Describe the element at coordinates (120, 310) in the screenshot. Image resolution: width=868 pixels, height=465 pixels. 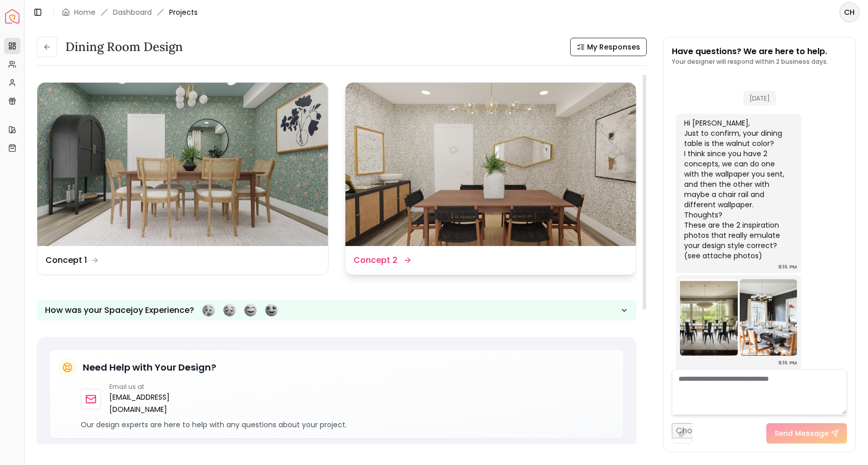
I see `p: How was your Spacejoy Experience?` at that location.